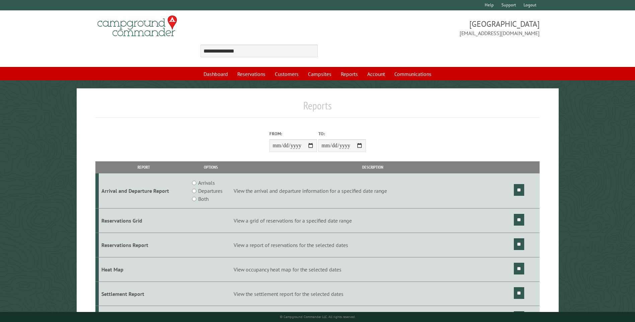  I want to click on td: Arrival and Departure Report, so click(144, 191).